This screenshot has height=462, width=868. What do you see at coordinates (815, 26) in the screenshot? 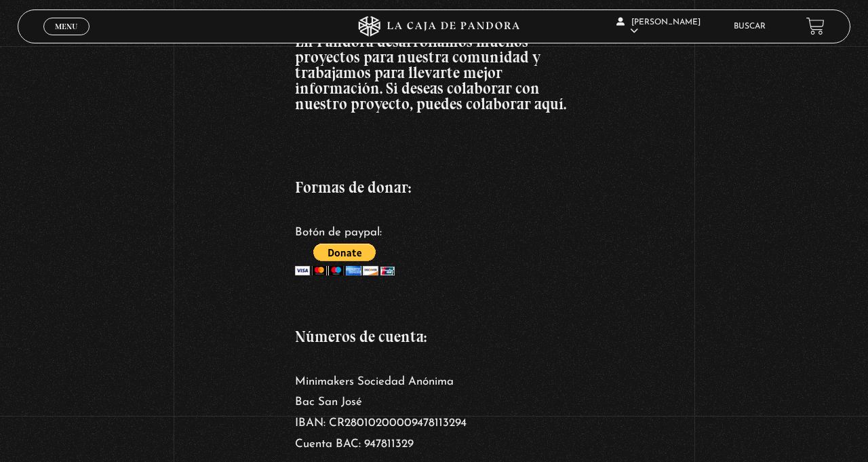
I see `a: View your shopping cart` at bounding box center [815, 26].